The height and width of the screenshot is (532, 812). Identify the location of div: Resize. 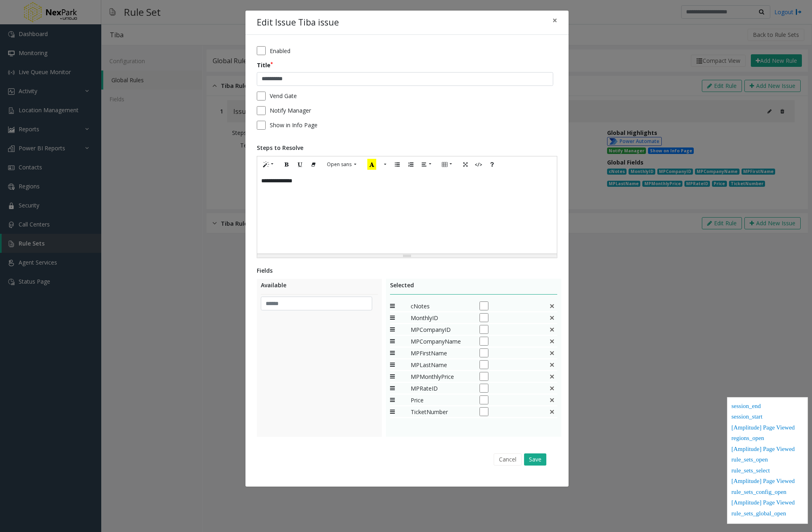
(407, 255).